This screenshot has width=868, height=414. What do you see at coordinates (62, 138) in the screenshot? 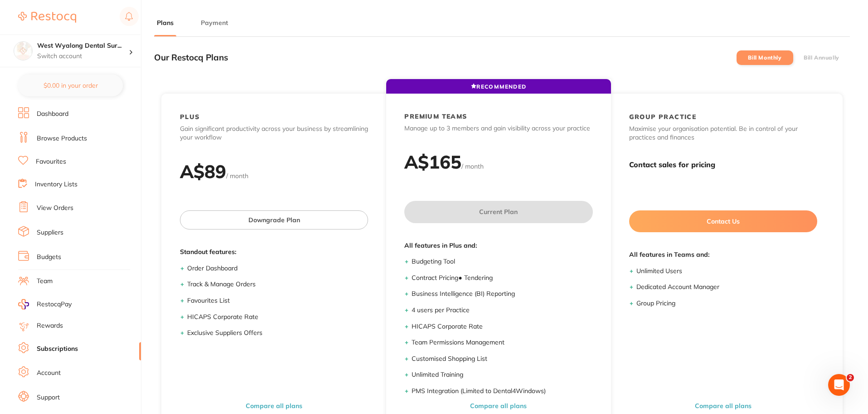
I see `a: Browse Products` at bounding box center [62, 138].